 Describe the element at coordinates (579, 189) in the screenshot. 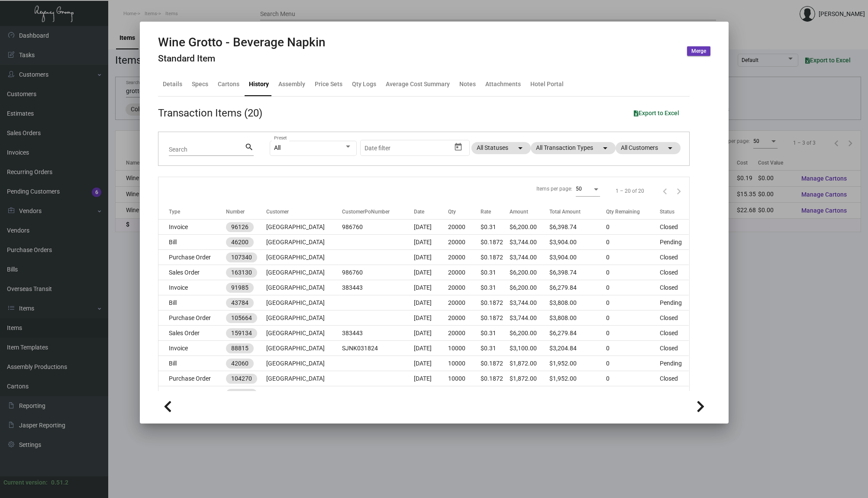

I see `span: 50` at that location.